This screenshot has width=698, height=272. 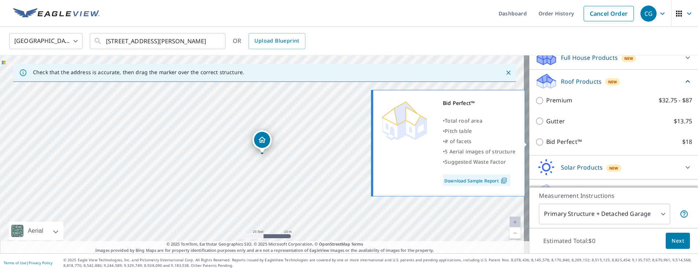 I want to click on img: Premium, so click(x=404, y=120).